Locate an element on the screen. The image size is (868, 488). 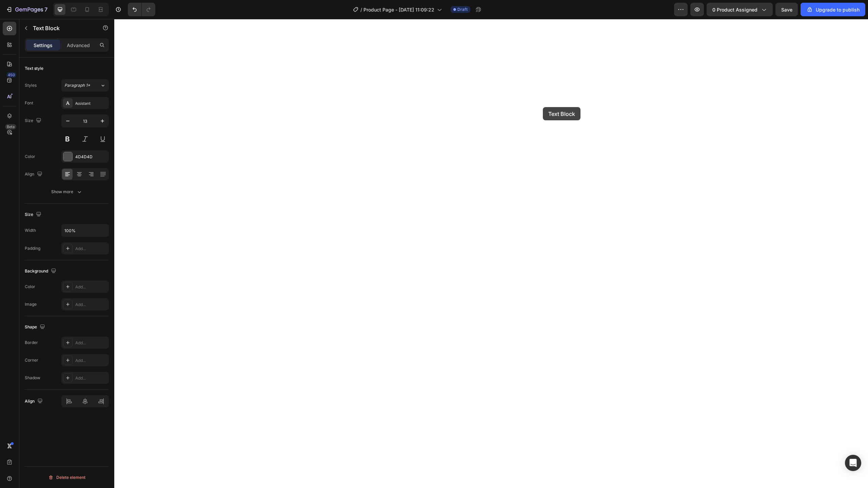
div: Show more is located at coordinates (67, 192).